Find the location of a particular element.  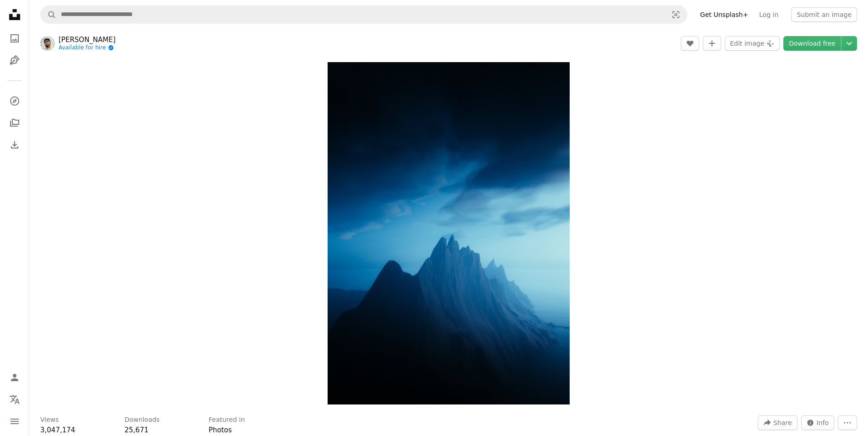

a: Available for hire is located at coordinates (87, 48).